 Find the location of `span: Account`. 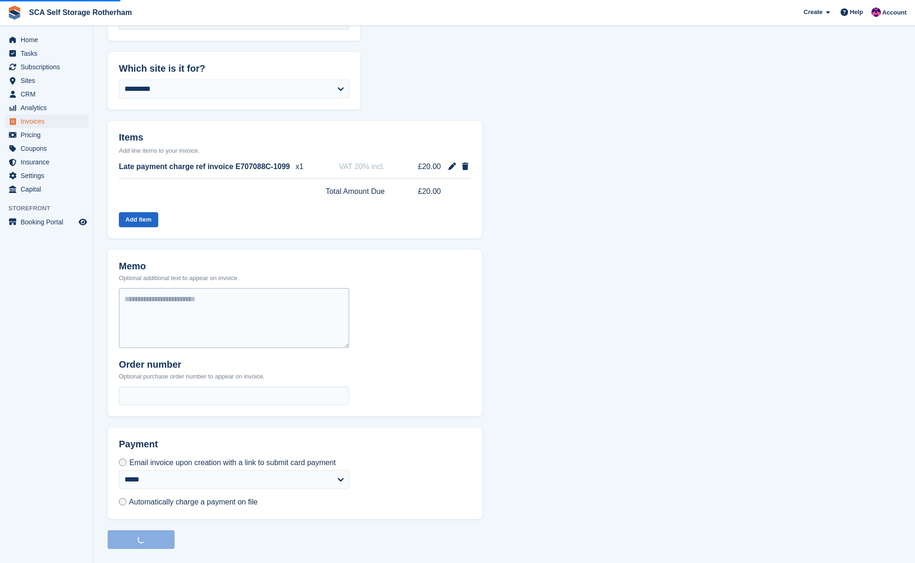

span: Account is located at coordinates (895, 13).